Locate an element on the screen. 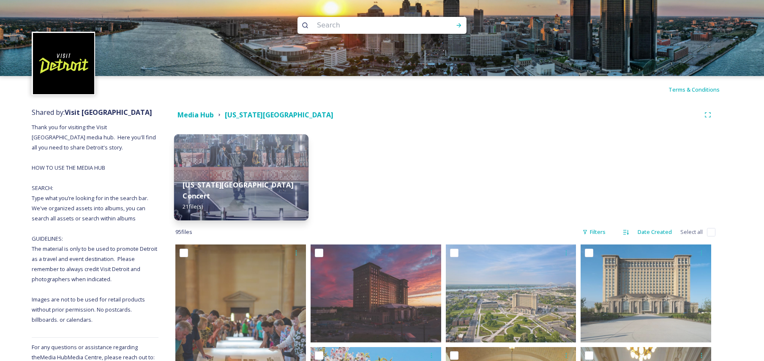 This screenshot has height=361, width=764. span: 21 file(s) is located at coordinates (193, 207).